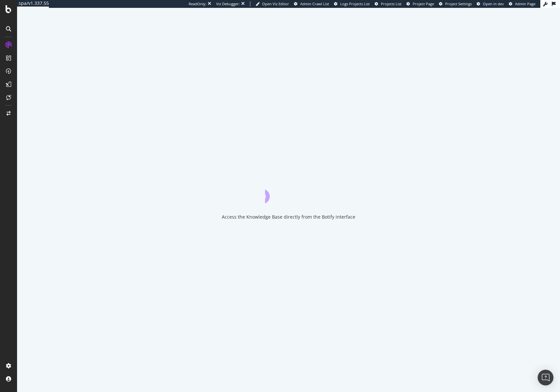  What do you see at coordinates (311, 4) in the screenshot?
I see `a: Admin Crawl List` at bounding box center [311, 4].